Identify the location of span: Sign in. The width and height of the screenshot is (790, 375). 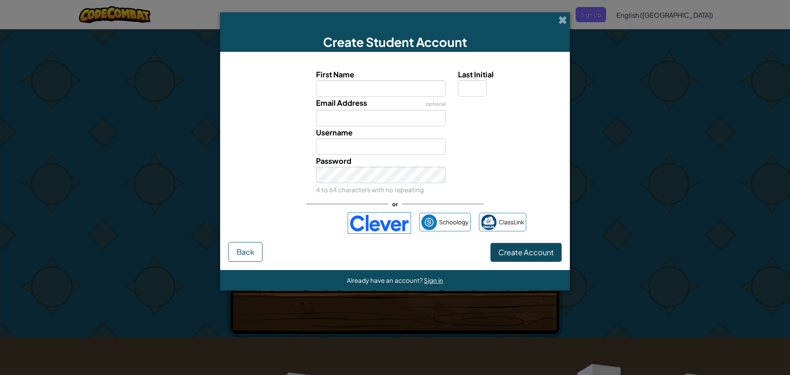
(433, 280).